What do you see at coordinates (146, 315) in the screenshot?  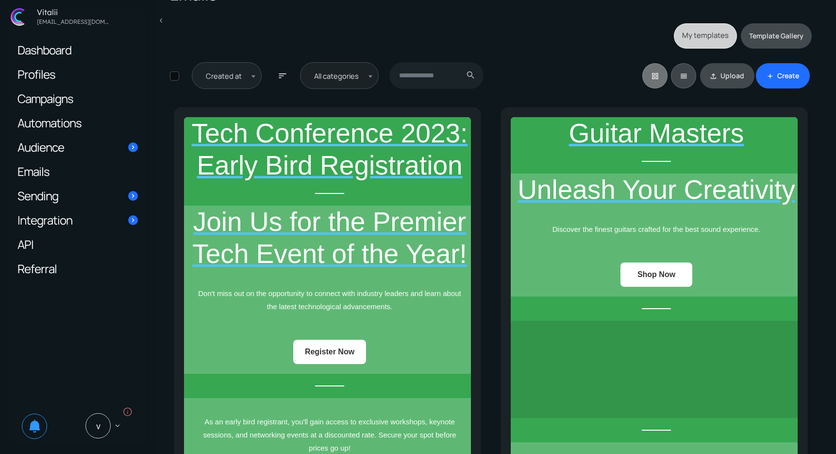 I see `p: Thank you for joining us! We're thrilled to have you on board and can't wait to share our latest ...` at bounding box center [146, 315].